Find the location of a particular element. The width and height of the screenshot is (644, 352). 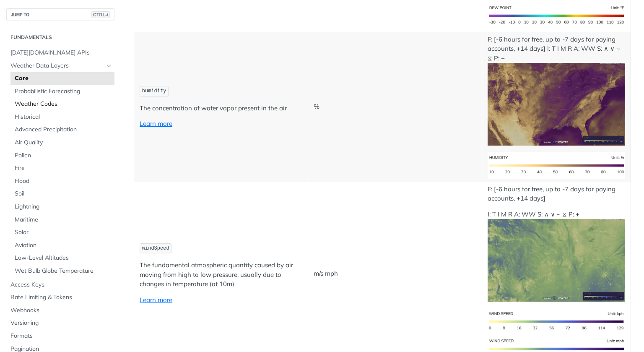

a: Low-Level Altitudes is located at coordinates (63, 258).